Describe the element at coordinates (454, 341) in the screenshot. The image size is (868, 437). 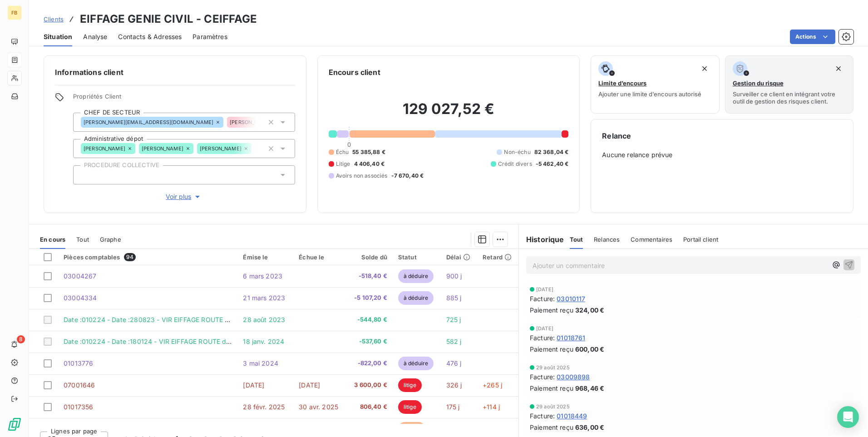
I see `span: 582 j` at that location.